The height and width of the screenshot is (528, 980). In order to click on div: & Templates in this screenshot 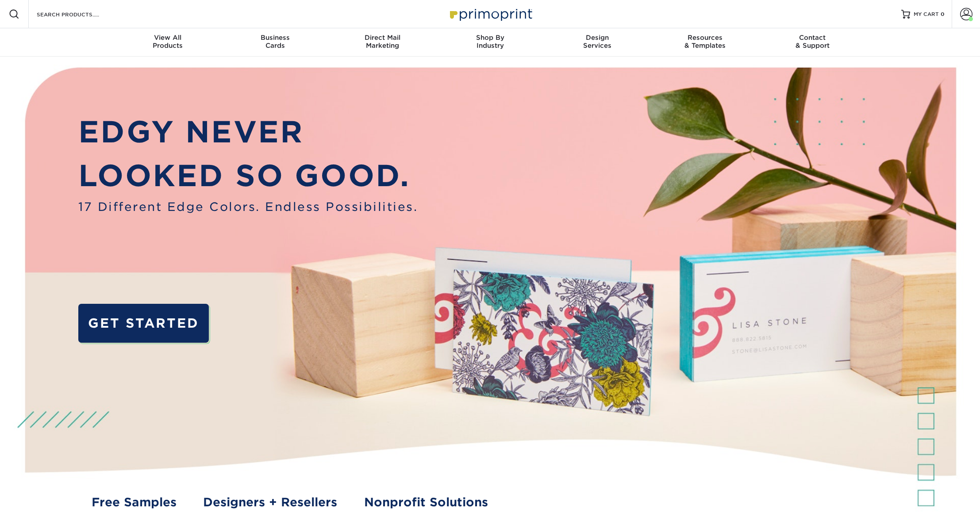, I will do `click(704, 42)`.